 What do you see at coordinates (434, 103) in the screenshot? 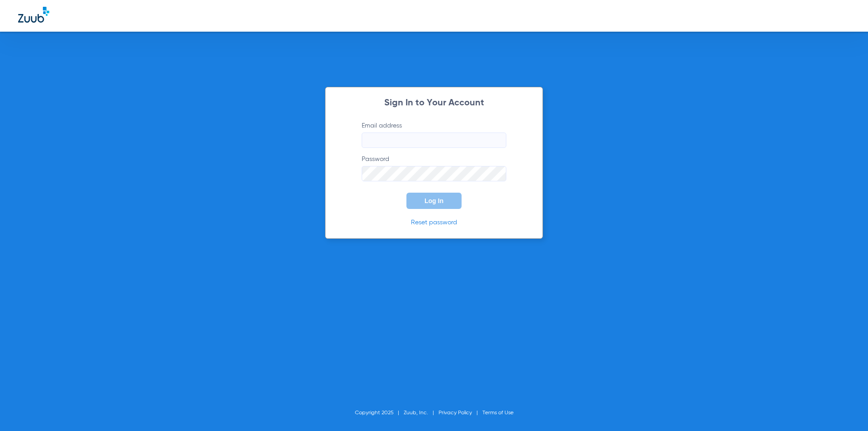
I see `h2: Sign In to Your Account` at bounding box center [434, 103].